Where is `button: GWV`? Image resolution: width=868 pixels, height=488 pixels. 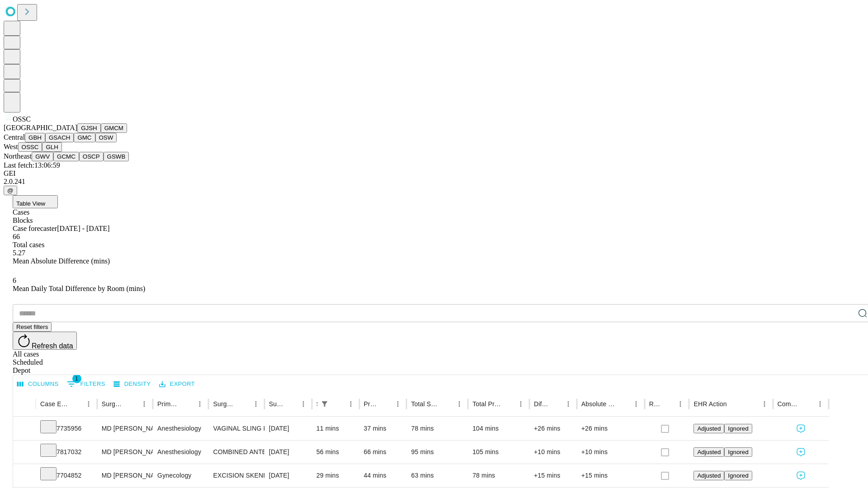 button: GWV is located at coordinates (42, 156).